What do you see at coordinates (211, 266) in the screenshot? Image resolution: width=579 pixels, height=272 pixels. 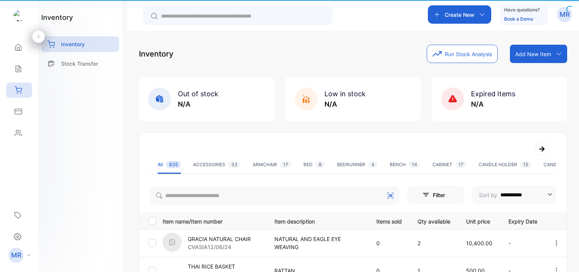 I see `p: THAI RICE BASKET` at bounding box center [211, 266].